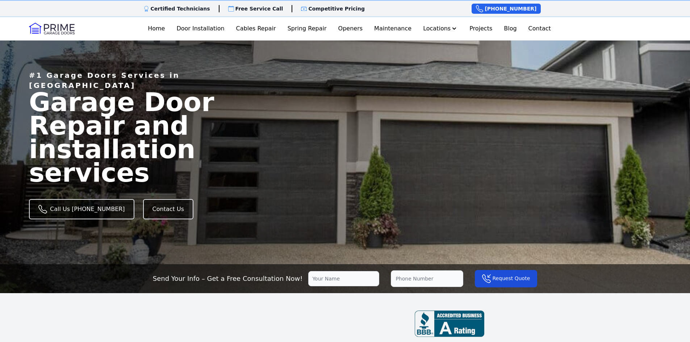  Describe the element at coordinates (506, 279) in the screenshot. I see `button: Request Quote` at that location.